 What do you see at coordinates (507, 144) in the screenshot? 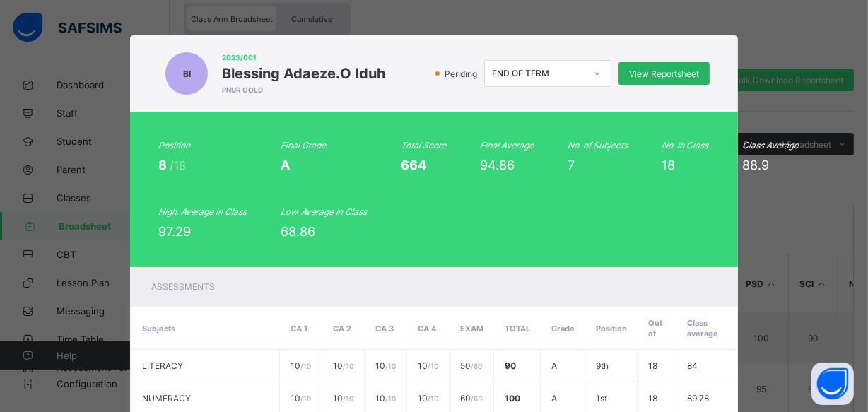
I see `i: Final Average` at bounding box center [507, 144].